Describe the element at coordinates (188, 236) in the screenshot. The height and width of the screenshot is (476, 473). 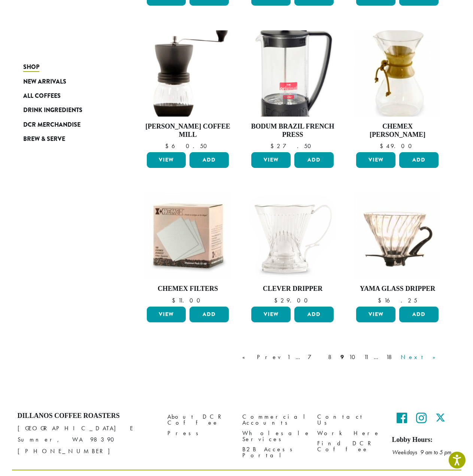
I see `img: Chemex-Filters-e1551572632731-300x300.jpg` at that location.